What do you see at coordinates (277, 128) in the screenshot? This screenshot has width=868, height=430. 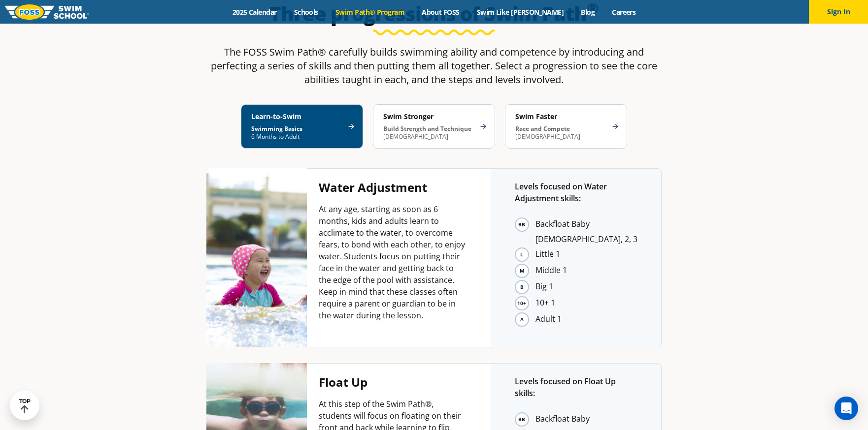 I see `strong: Swimming Basics` at bounding box center [277, 128].